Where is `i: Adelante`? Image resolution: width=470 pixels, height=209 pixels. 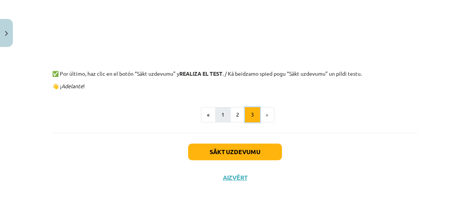 i: Adelante is located at coordinates (72, 86).